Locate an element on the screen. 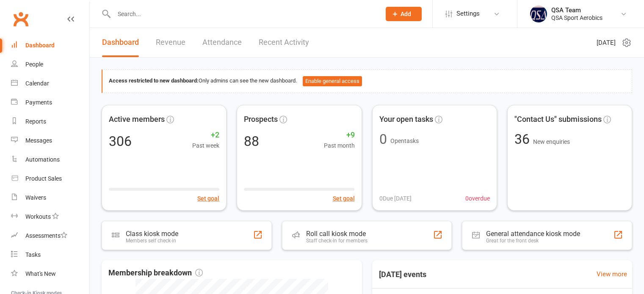  a: Workouts is located at coordinates (50, 217).